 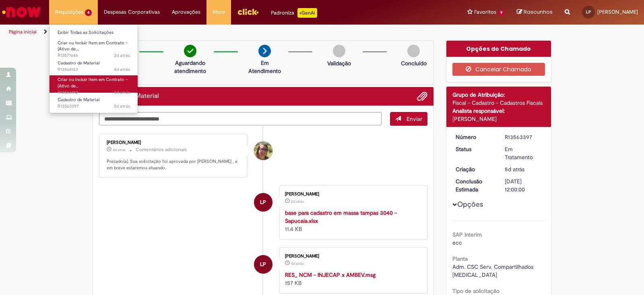 I want to click on span: R13568123, so click(x=94, y=70).